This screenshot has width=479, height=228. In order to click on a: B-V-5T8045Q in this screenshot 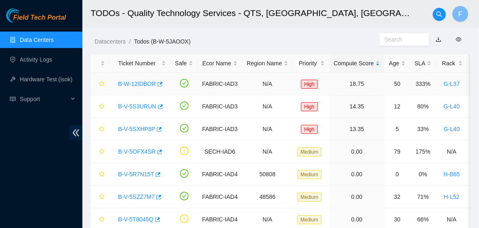, I will do `click(136, 220)`.